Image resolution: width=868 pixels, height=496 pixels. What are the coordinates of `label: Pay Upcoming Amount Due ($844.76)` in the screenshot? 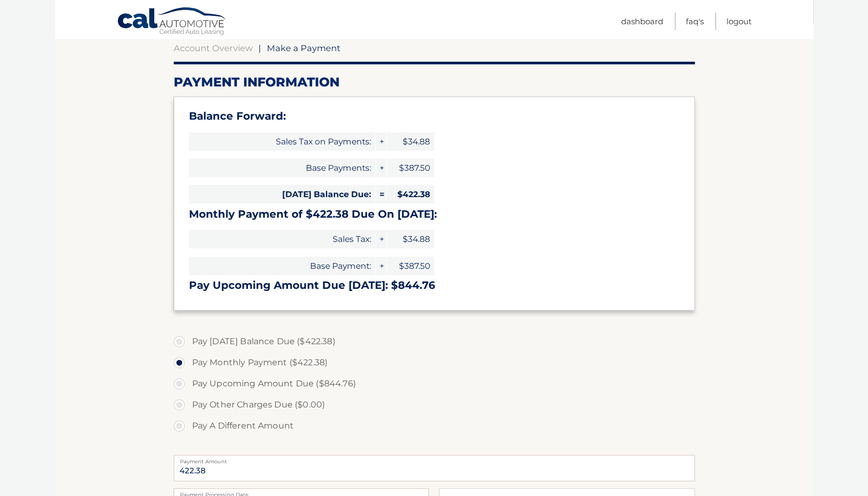 It's located at (434, 383).